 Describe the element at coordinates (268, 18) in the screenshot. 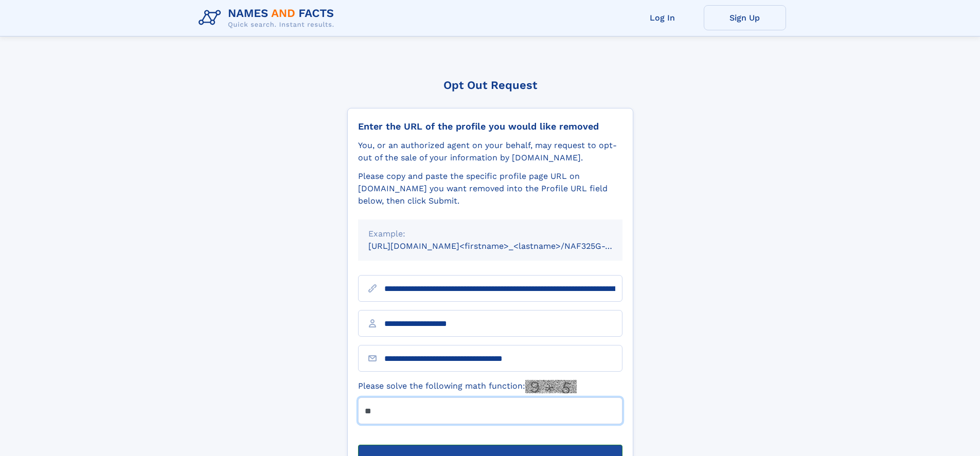

I see `img: Logo Names and Facts` at that location.